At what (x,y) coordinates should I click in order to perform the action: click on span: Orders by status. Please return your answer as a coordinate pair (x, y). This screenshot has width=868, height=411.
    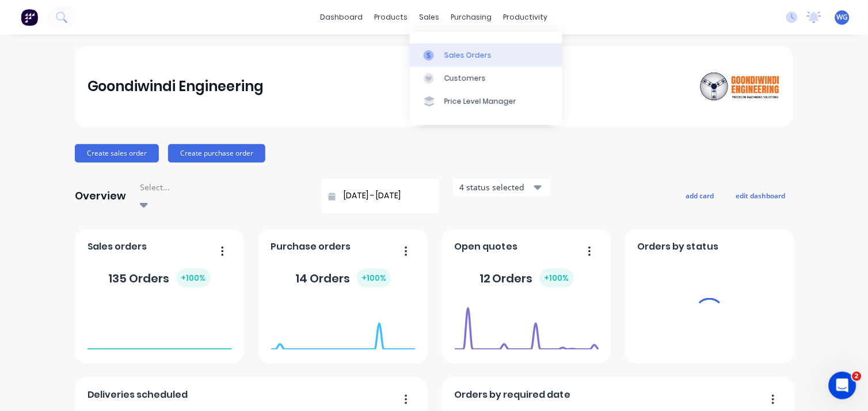
    Looking at the image, I should click on (678, 247).